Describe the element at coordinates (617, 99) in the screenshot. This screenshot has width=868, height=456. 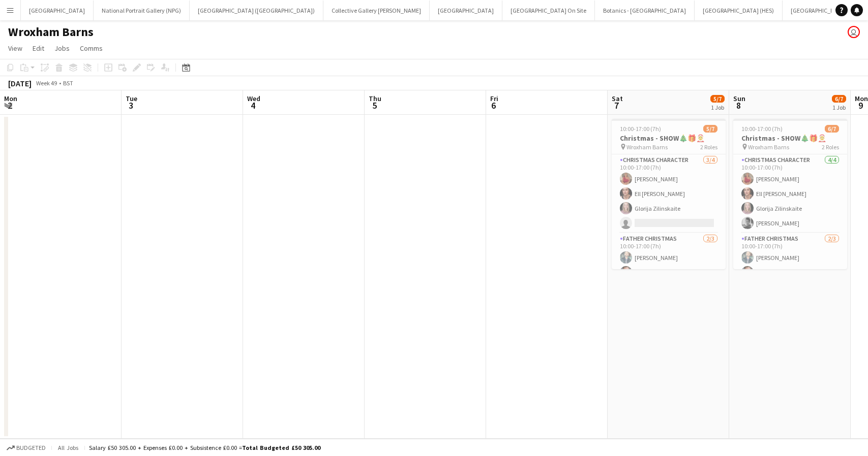
I see `span: Sat` at that location.